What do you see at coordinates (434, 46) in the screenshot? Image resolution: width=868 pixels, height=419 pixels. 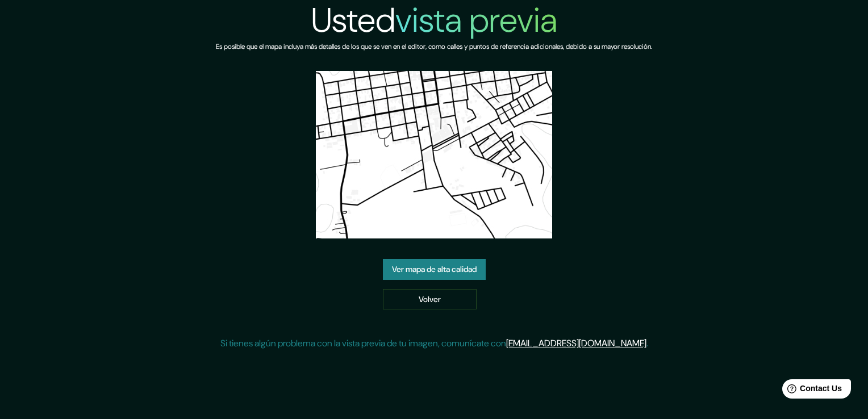 I see `h6: Es posible que el mapa incluya más detalles de los que se ven en el editor, como calles y puntos ...` at bounding box center [434, 46].